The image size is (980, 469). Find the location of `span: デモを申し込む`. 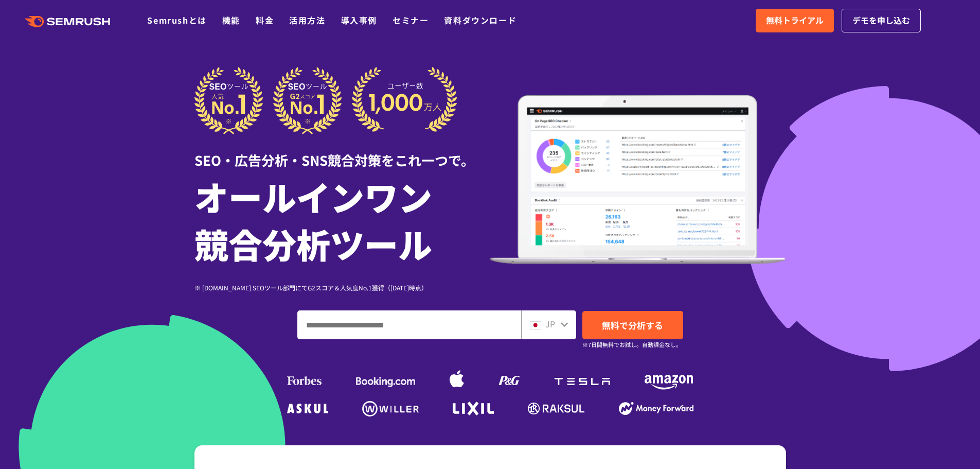

span: デモを申し込む is located at coordinates (882, 20).